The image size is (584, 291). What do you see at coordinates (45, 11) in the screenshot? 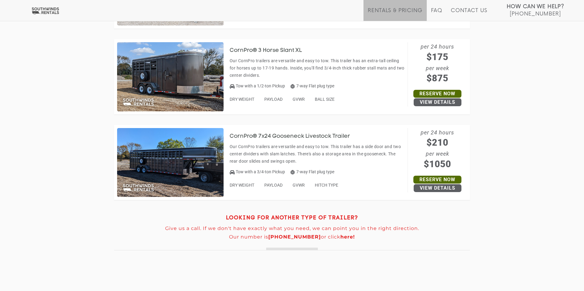
I see `img: Southwinds Rentals Logo` at bounding box center [45, 11].